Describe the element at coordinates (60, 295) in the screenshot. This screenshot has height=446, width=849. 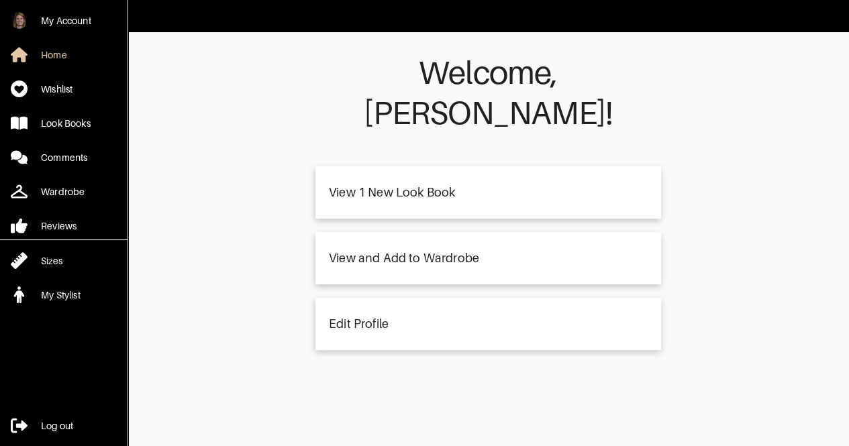
I see `div: My Stylist` at that location.